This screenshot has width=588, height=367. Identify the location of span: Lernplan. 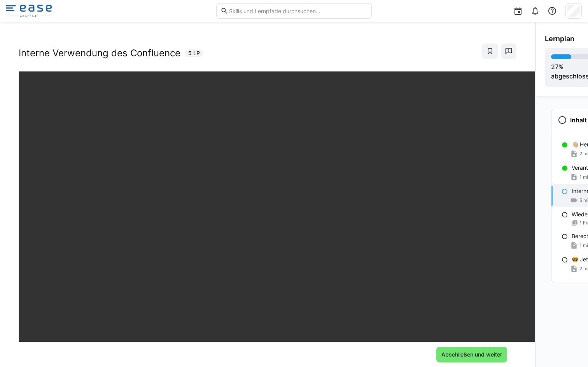
(559, 39).